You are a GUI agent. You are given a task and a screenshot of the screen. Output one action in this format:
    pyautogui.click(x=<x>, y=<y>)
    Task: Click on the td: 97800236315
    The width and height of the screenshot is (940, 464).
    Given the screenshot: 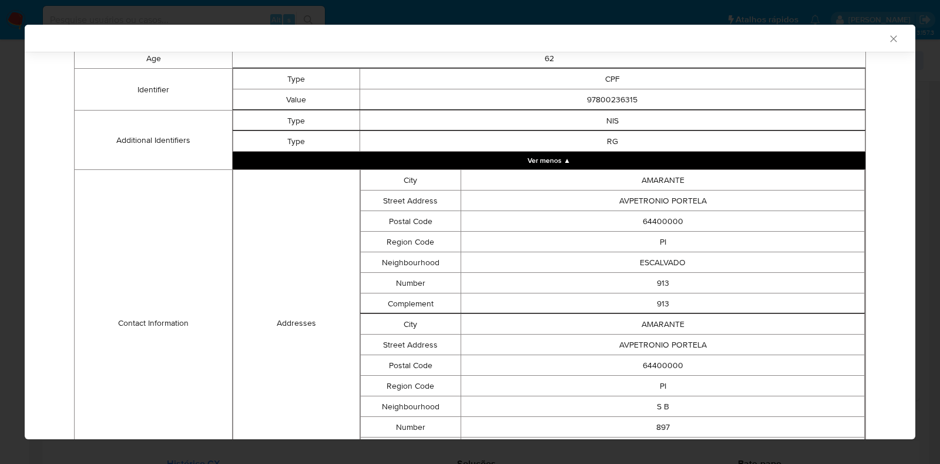 What is the action you would take?
    pyautogui.click(x=612, y=99)
    